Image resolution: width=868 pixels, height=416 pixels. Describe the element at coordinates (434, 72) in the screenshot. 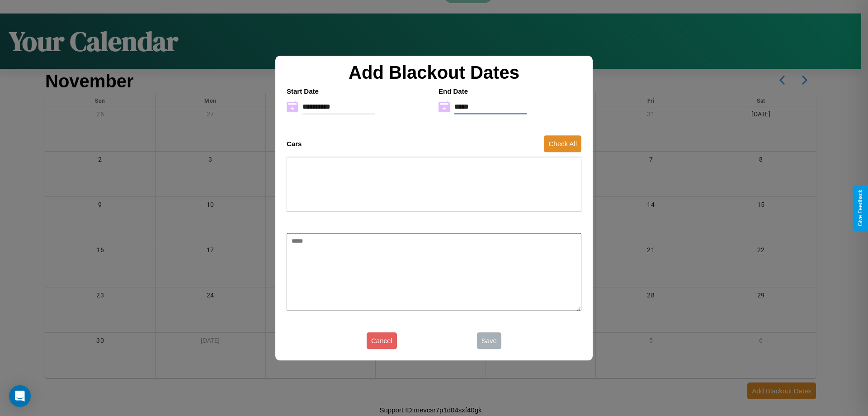

I see `h2: Add Blackout Dates` at that location.